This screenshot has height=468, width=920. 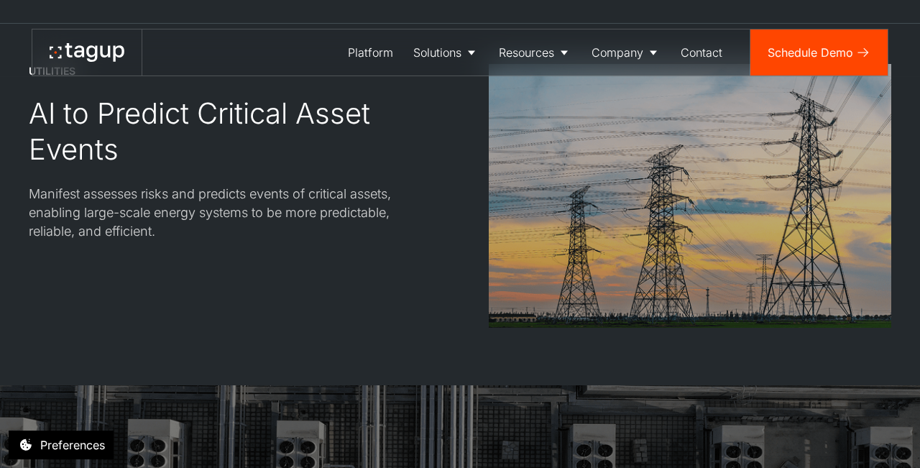 What do you see at coordinates (370, 52) in the screenshot?
I see `div: Platform` at bounding box center [370, 52].